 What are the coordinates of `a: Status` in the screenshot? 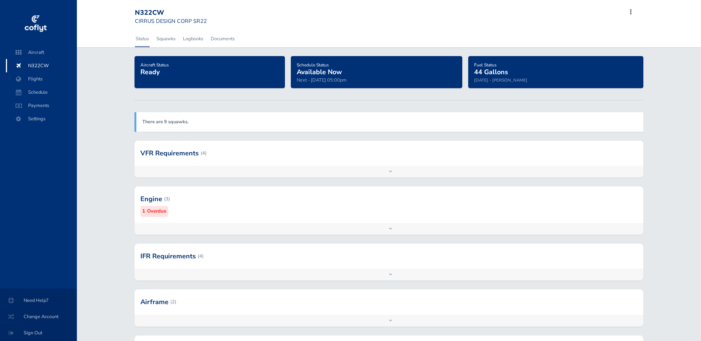 It's located at (142, 39).